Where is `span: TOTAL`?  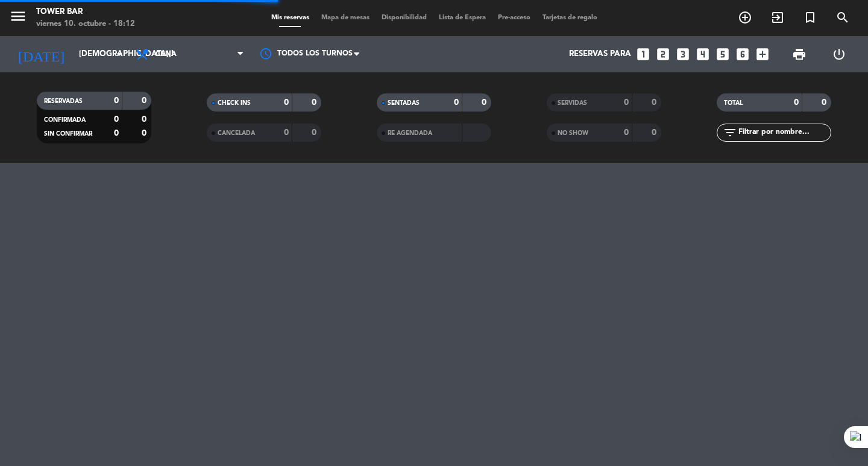 span: TOTAL is located at coordinates (733, 103).